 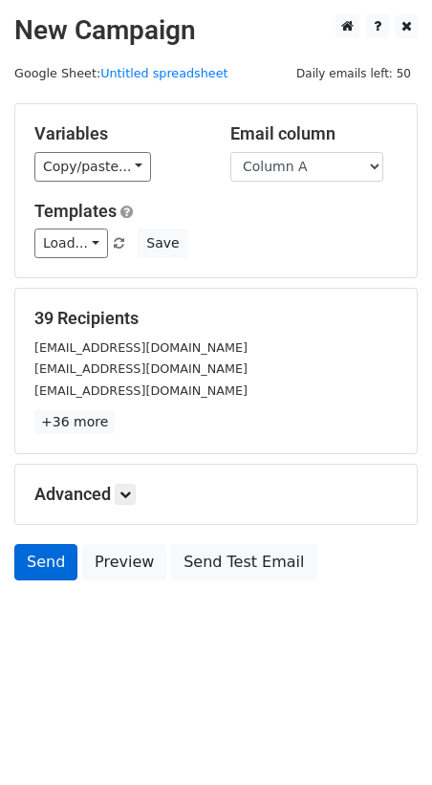 What do you see at coordinates (354, 73) in the screenshot?
I see `a: Daily emails left: 50` at bounding box center [354, 73].